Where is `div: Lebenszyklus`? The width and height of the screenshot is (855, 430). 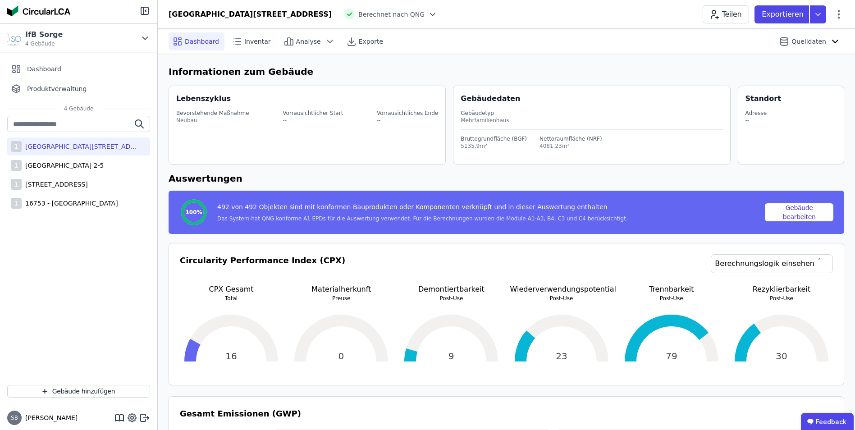
div: Lebenszyklus is located at coordinates (203, 99).